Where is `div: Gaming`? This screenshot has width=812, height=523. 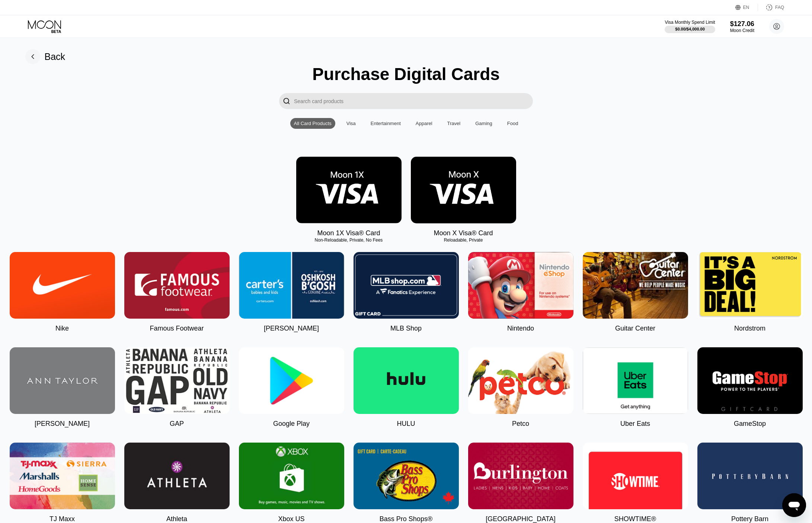 div: Gaming is located at coordinates (484, 123).